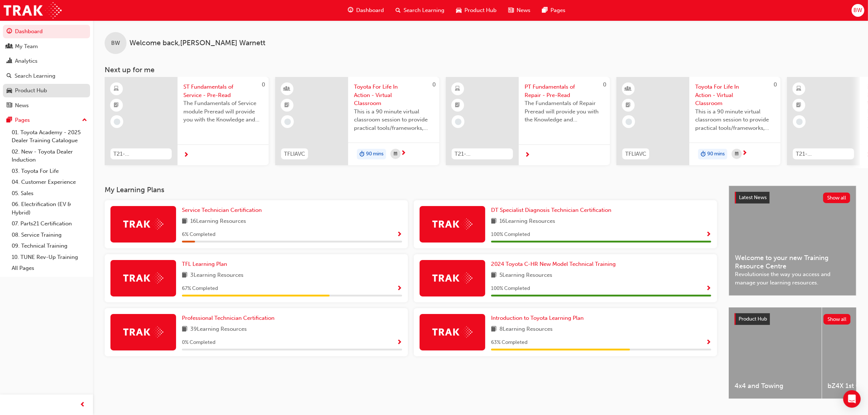  I want to click on div: Pages, so click(23, 120).